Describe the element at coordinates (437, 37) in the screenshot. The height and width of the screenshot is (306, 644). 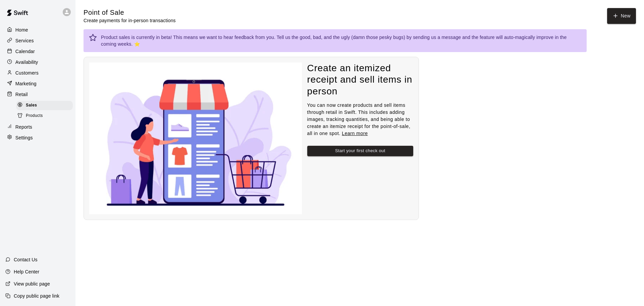
I see `a: sending us a message` at that location.